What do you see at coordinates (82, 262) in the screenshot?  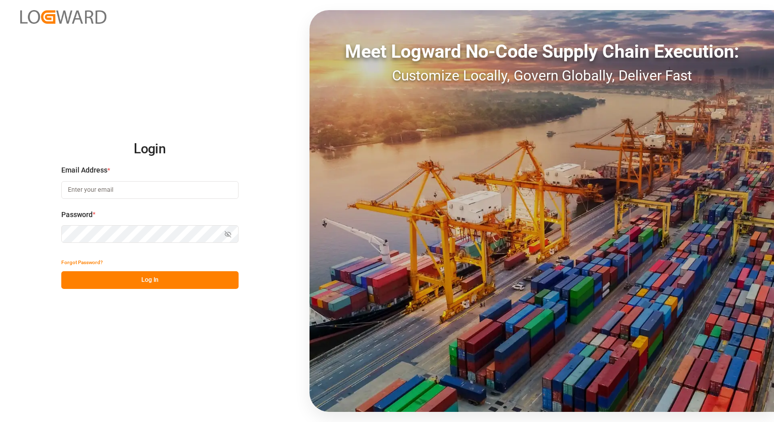 I see `button: Forgot Password?` at bounding box center [82, 262].